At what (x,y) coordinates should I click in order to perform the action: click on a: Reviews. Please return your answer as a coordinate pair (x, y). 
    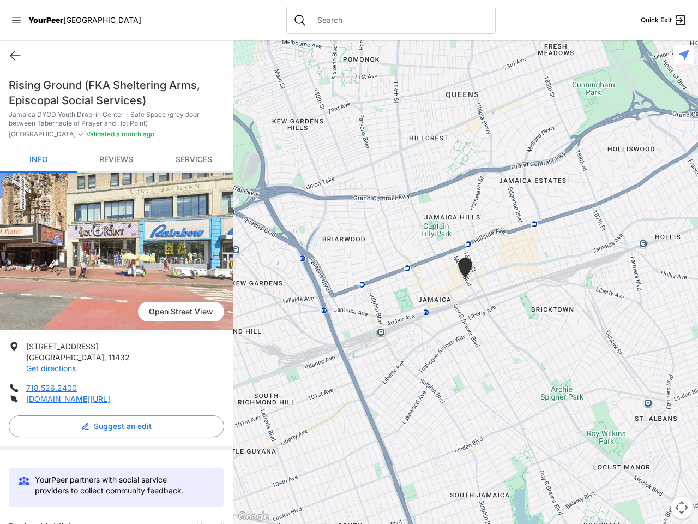
    Looking at the image, I should click on (116, 160).